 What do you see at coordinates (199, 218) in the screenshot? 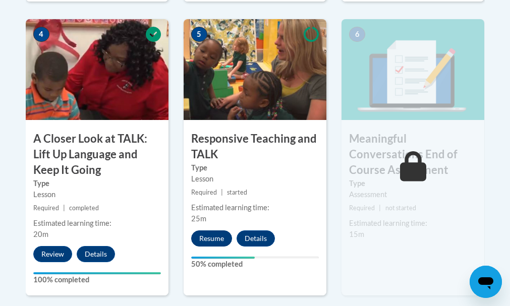
I see `span: 25m` at bounding box center [199, 218].